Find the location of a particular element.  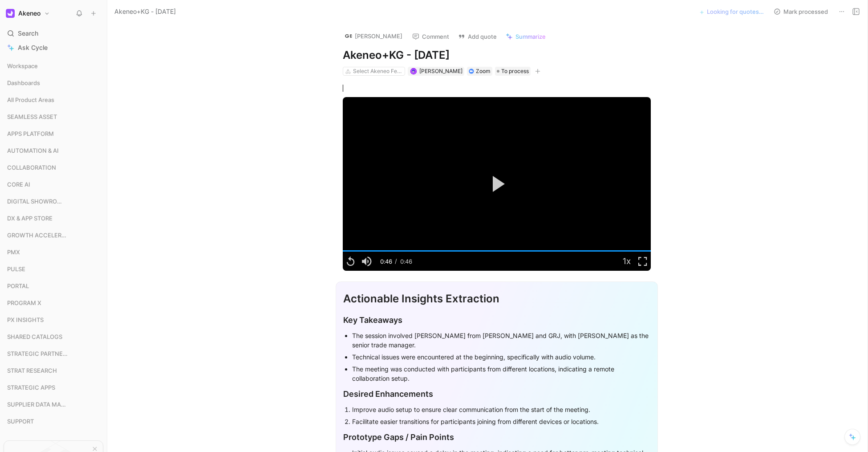

div: Key Takeaways is located at coordinates (497, 320).